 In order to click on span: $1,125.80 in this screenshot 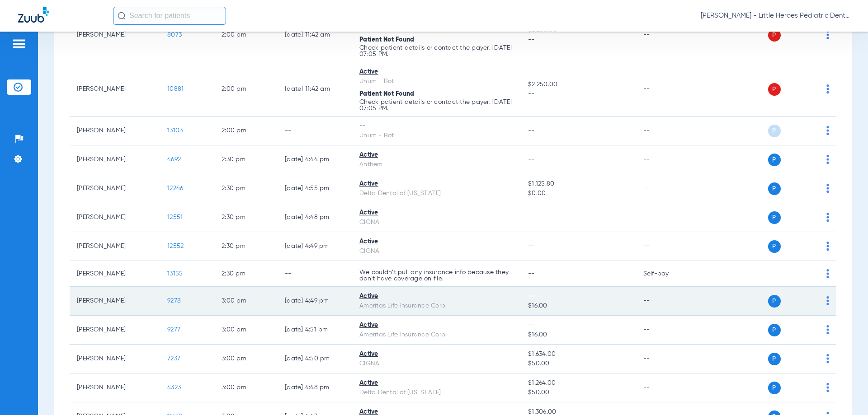, I will do `click(578, 184)`.